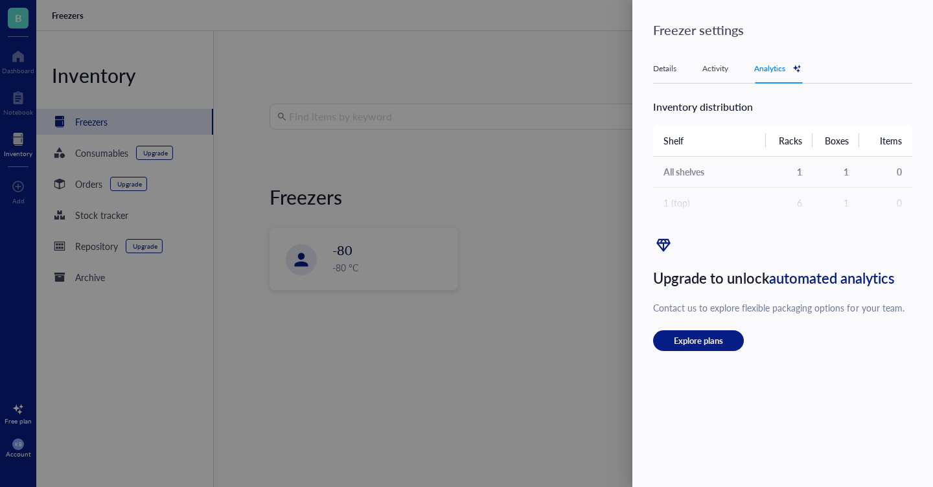 This screenshot has width=933, height=487. I want to click on button: Explore plans, so click(699, 341).